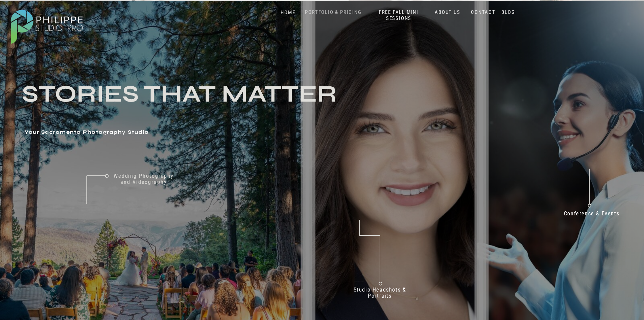 This screenshot has width=644, height=320. Describe the element at coordinates (380, 294) in the screenshot. I see `nav: Studio Headshots & Portraits` at that location.